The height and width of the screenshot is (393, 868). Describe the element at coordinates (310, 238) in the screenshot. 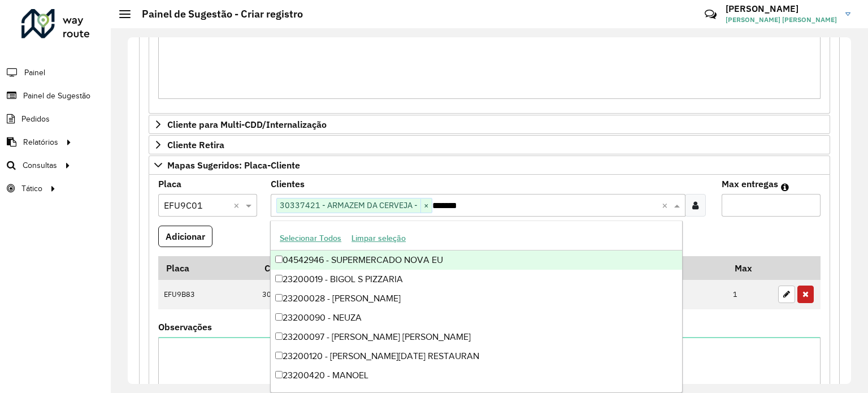

I see `button: Selecionar Todos` at that location.